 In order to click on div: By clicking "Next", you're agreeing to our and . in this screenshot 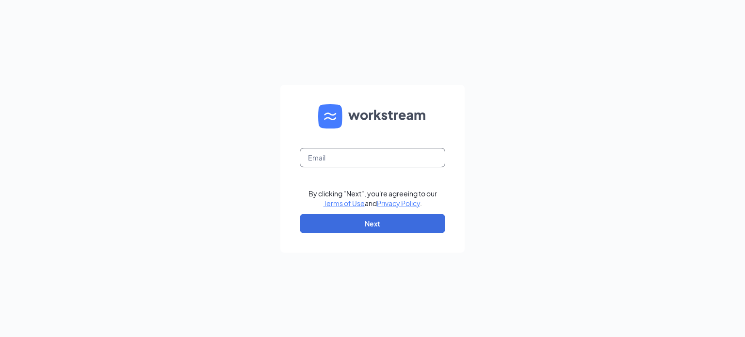, I will do `click(372, 198)`.